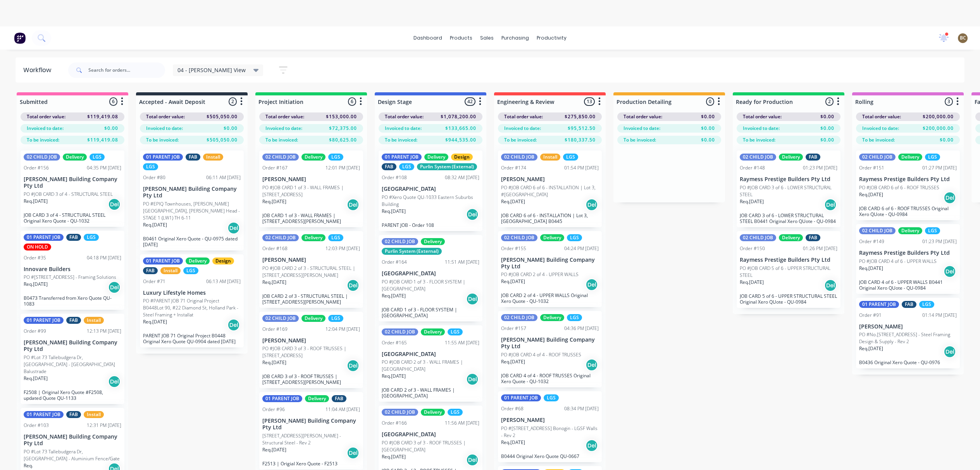  I want to click on span: $505,050.00, so click(222, 117).